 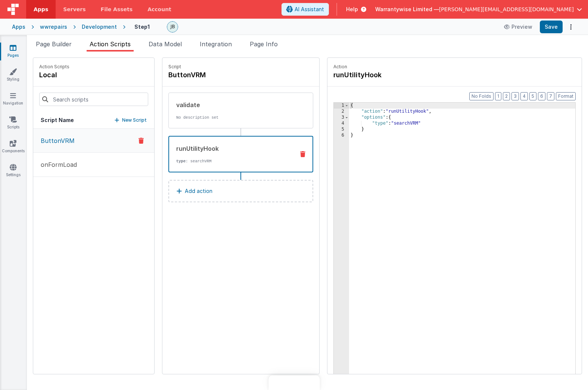 I want to click on h4: local, so click(x=54, y=75).